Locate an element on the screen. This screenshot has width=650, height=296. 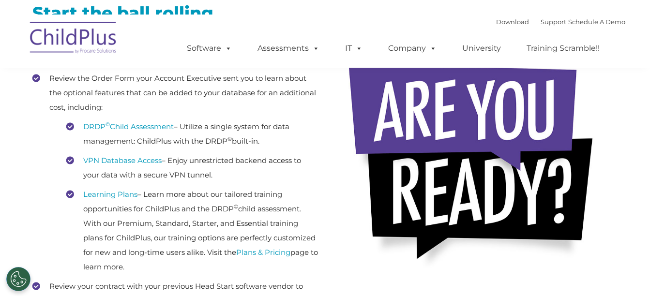
a: Download is located at coordinates (513, 22).